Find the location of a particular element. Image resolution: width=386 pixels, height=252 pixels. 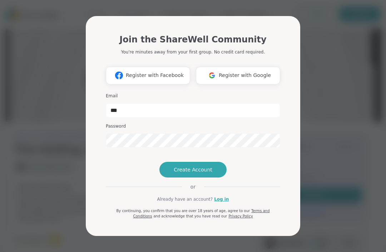

span: Register with Google is located at coordinates (245, 75).